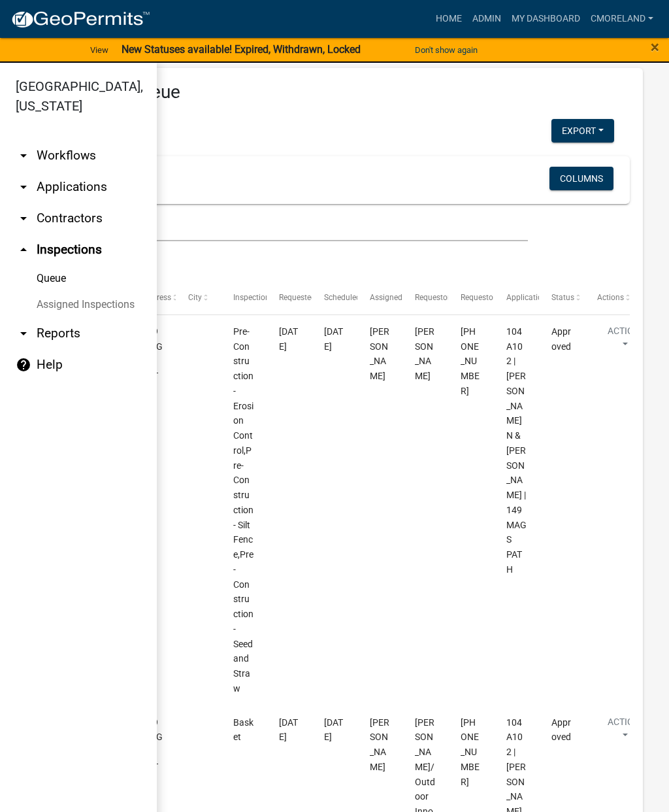  What do you see at coordinates (100, 50) in the screenshot?
I see `a: View` at bounding box center [100, 50].